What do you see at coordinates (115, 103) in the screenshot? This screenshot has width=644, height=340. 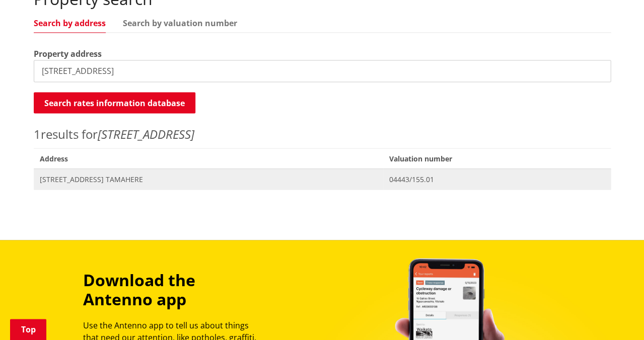 I see `button: Search rates information database` at bounding box center [115, 103].